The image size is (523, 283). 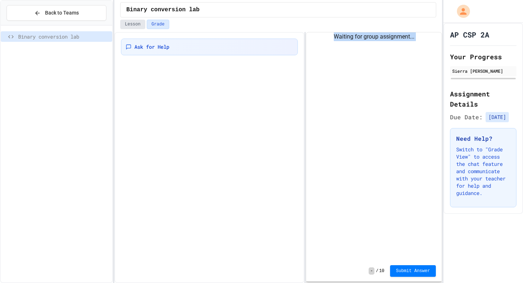 I want to click on button: Submit Answer, so click(x=413, y=271).